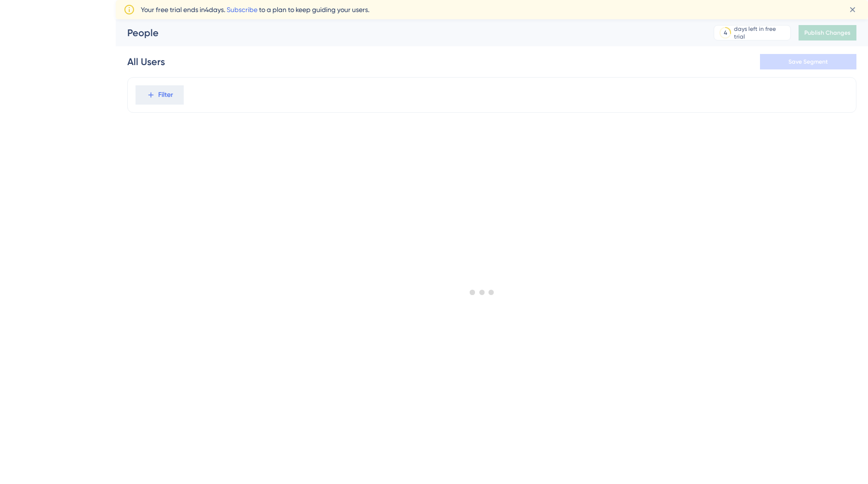 This screenshot has width=868, height=484. I want to click on div: days left in free trial, so click(761, 33).